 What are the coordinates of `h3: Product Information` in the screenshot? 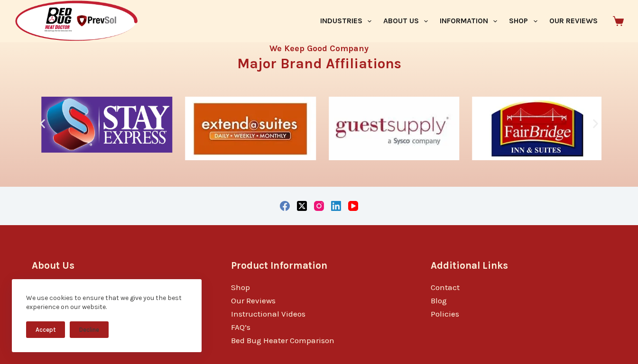 It's located at (318, 266).